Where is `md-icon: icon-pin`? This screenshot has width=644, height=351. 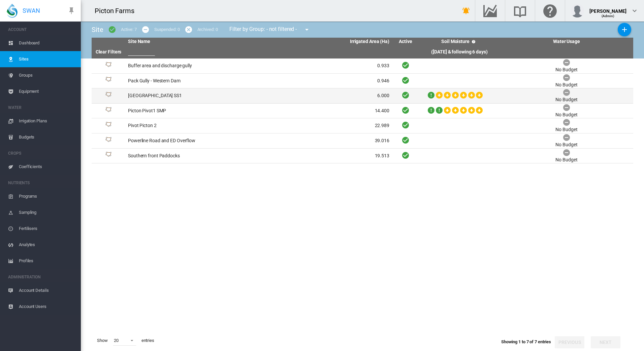
md-icon: icon-pin is located at coordinates (71, 11).